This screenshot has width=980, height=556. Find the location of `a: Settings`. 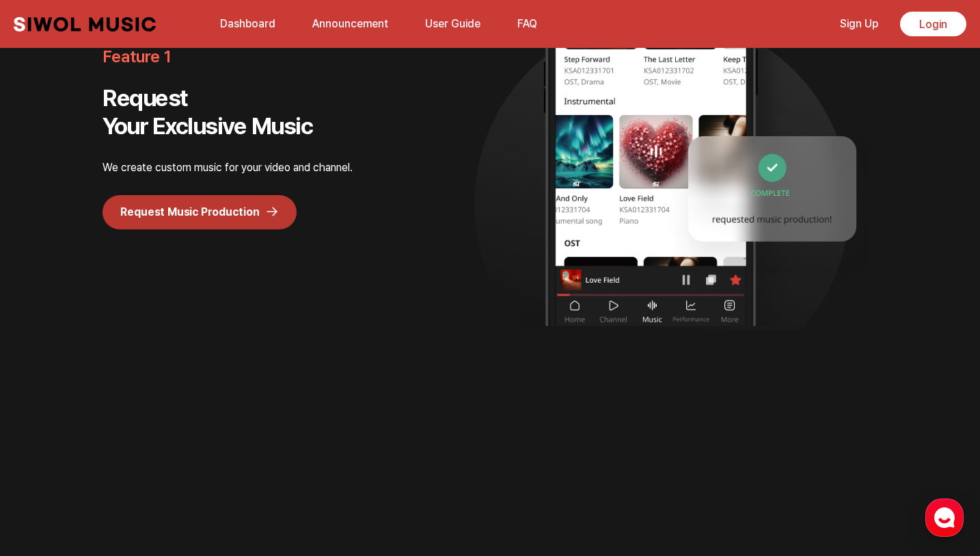

a: Settings is located at coordinates (219, 451).